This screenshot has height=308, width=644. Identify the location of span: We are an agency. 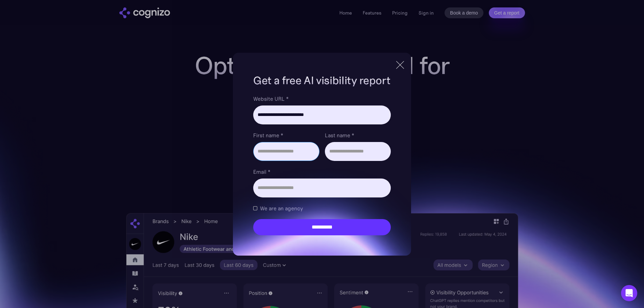
(281, 209).